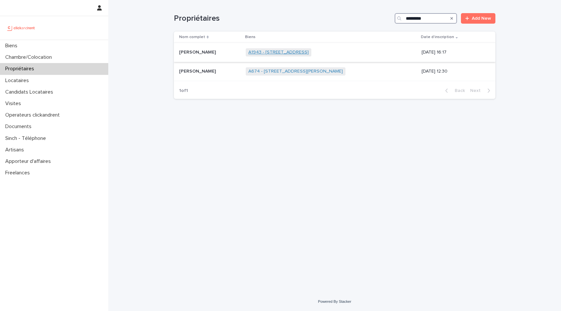 Image resolution: width=561 pixels, height=311 pixels. I want to click on p: Locataires, so click(18, 80).